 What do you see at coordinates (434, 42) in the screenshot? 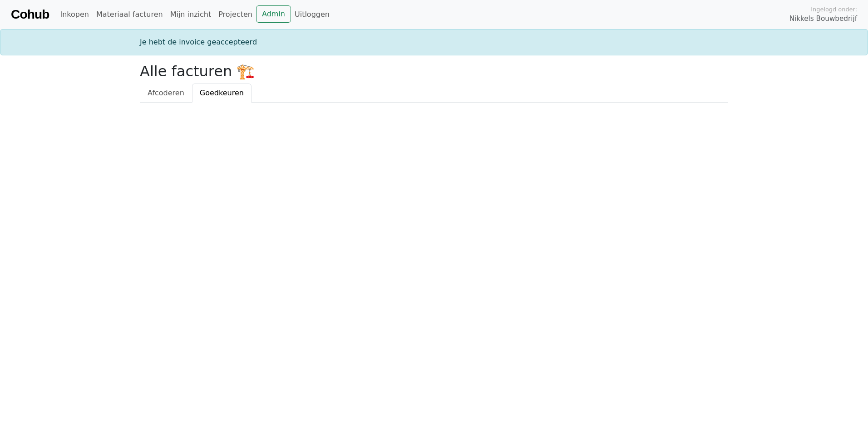
I see `div: Je hebt de invoice geaccepteerd` at bounding box center [434, 42].